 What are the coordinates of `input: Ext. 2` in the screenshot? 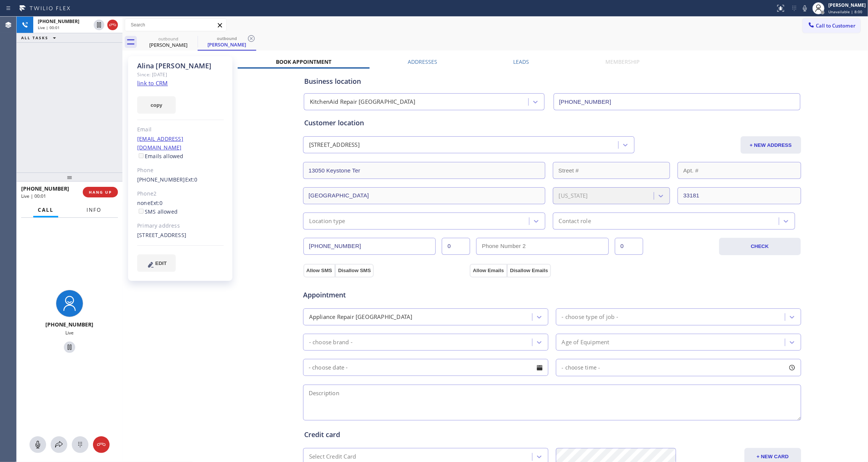 It's located at (629, 246).